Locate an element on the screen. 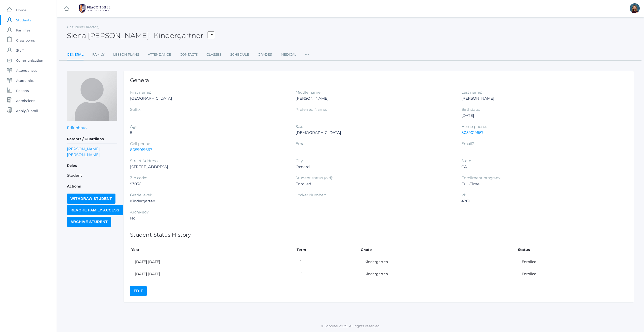 Image resolution: width=644 pixels, height=332 pixels. a: Attendance is located at coordinates (160, 55).